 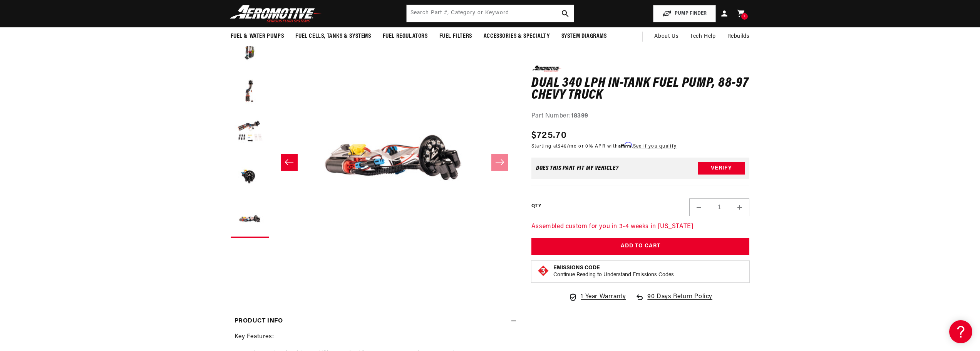 What do you see at coordinates (373, 336) in the screenshot?
I see `p: Key Features:` at bounding box center [373, 336].